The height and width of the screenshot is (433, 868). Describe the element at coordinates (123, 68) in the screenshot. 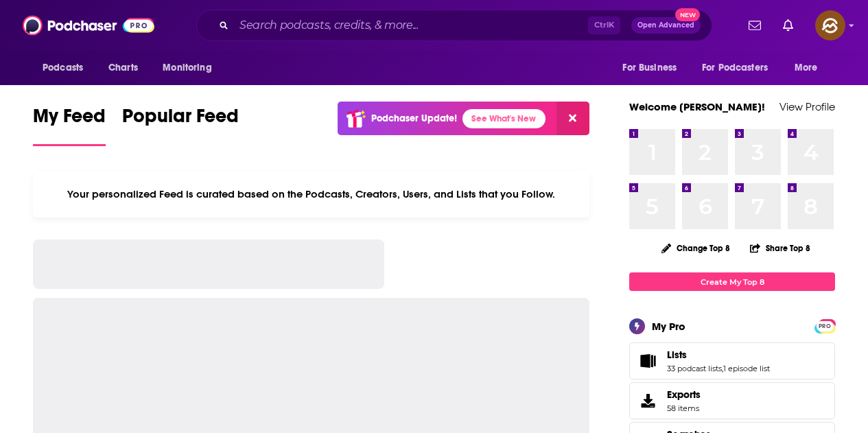

I see `span: Charts` at that location.